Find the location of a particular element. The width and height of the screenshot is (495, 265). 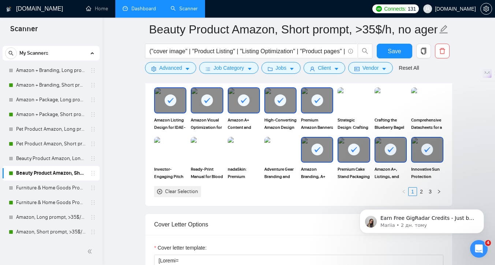

li: Next Page is located at coordinates (439, 191).